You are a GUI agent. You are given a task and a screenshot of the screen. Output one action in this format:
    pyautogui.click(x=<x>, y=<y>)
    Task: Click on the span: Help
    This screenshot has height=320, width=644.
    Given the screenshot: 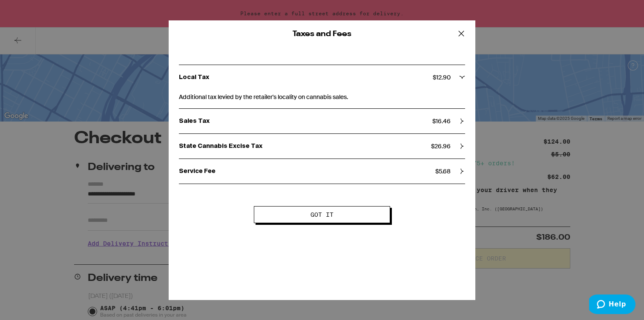 What is the action you would take?
    pyautogui.click(x=28, y=10)
    